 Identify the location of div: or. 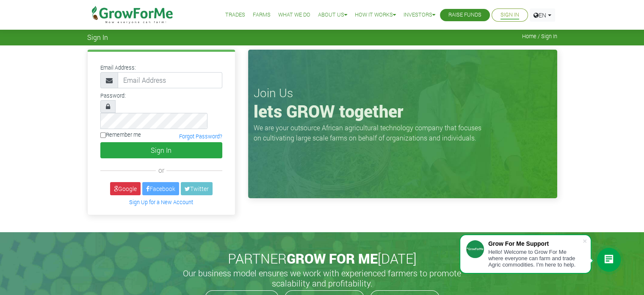
(162, 170).